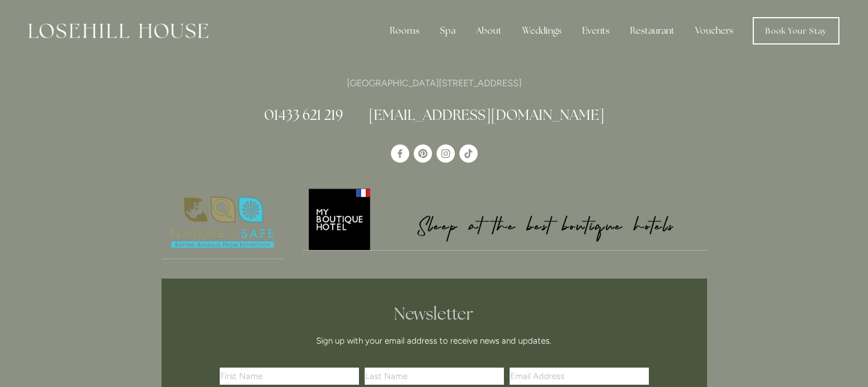  What do you see at coordinates (468, 153) in the screenshot?
I see `a: TikTok` at bounding box center [468, 153].